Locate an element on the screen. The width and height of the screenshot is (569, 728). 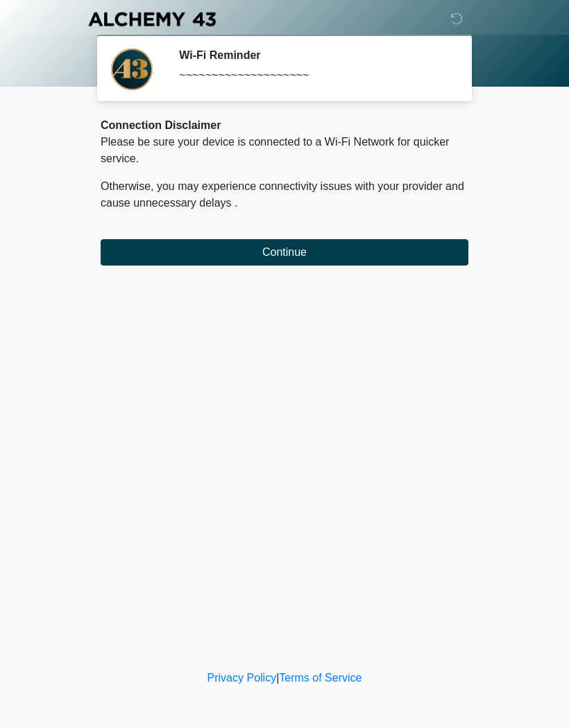
a: Privacy Policy is located at coordinates (242, 678).